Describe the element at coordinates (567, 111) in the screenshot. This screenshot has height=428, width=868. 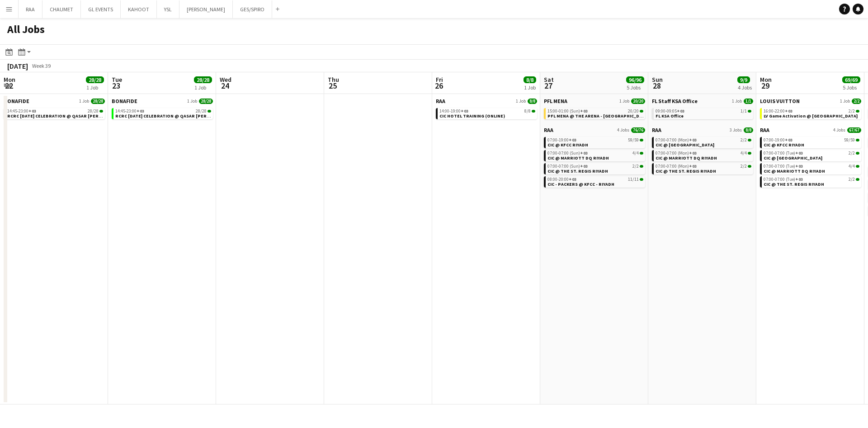
I see `span: 15:00-01:00 (Sun)` at that location.